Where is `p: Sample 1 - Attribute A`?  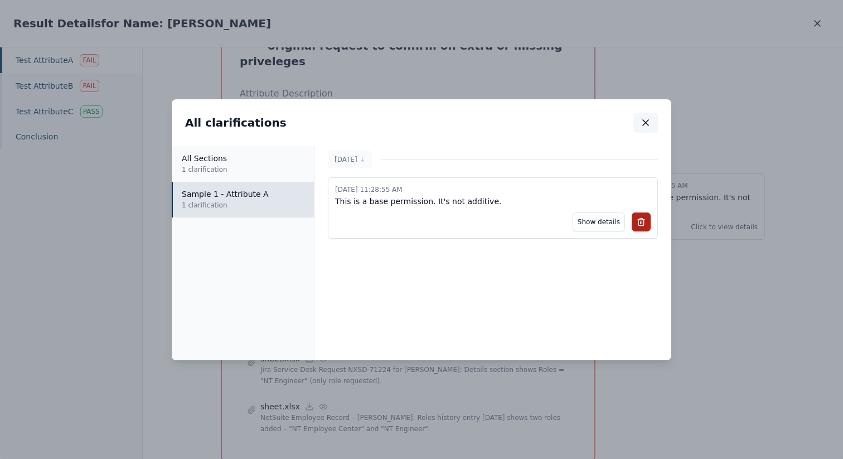
p: Sample 1 - Attribute A is located at coordinates (243, 194).